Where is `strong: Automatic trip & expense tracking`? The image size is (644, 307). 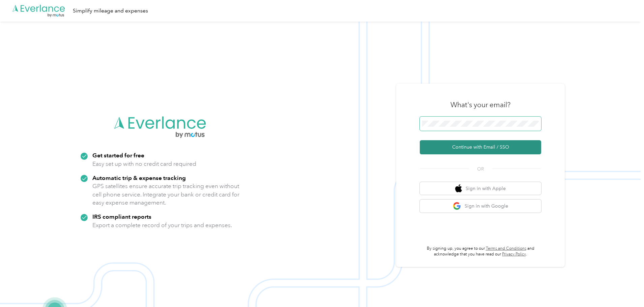
strong: Automatic trip & expense tracking is located at coordinates (139, 178).